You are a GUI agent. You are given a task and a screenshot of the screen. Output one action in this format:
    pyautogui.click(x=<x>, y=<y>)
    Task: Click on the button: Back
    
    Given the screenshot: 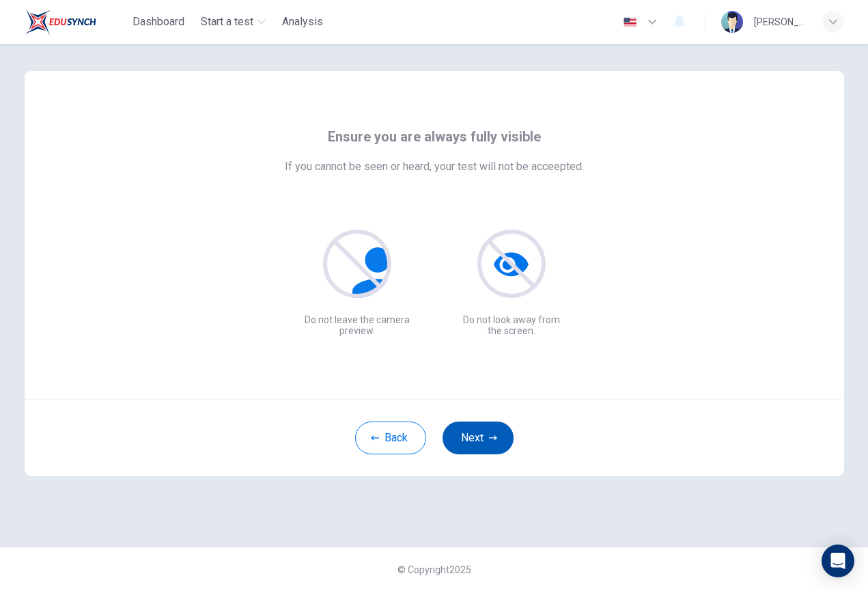 What is the action you would take?
    pyautogui.click(x=391, y=438)
    